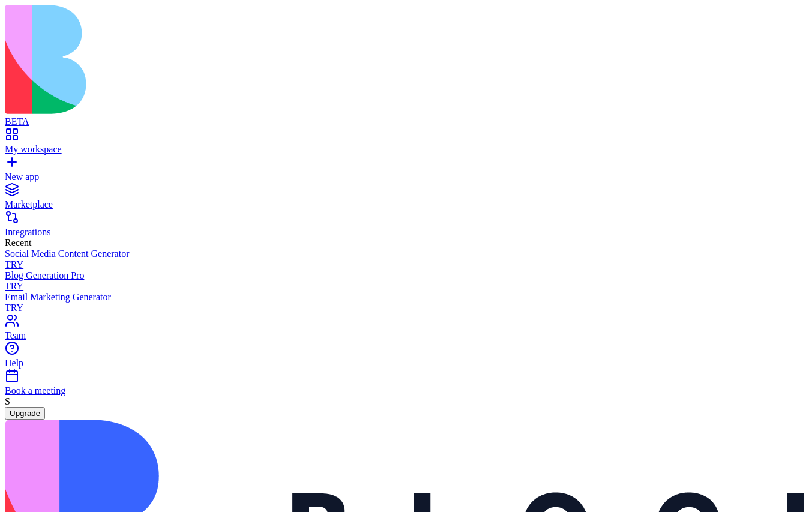 The image size is (812, 512). Describe the element at coordinates (7, 401) in the screenshot. I see `span: S` at that location.